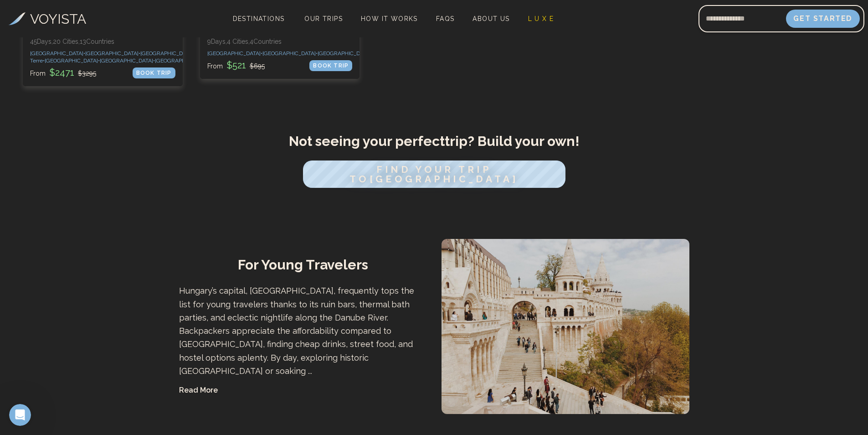 This screenshot has width=868, height=435. What do you see at coordinates (490, 19) in the screenshot?
I see `a: About Us` at bounding box center [490, 19].